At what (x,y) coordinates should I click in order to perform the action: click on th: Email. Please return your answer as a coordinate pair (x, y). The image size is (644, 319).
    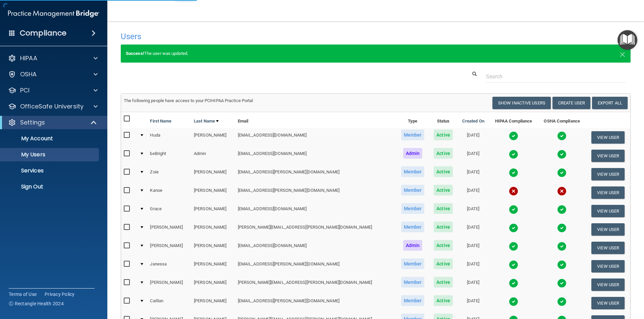
    Looking at the image, I should click on (315, 121).